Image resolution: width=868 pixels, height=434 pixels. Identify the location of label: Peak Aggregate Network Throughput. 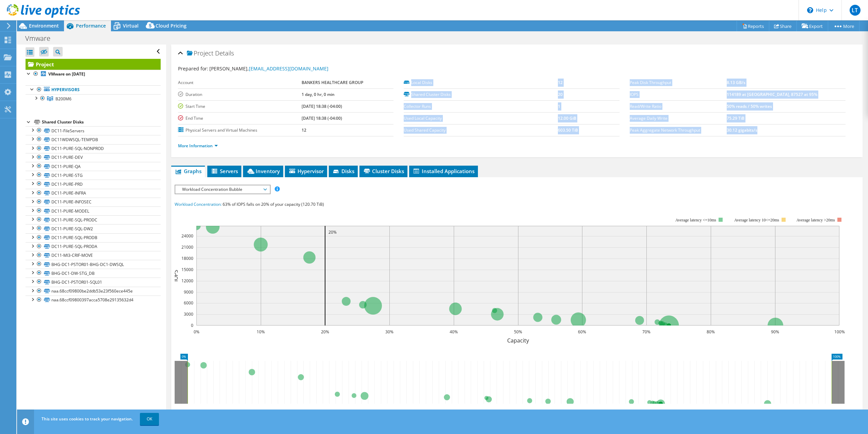
(678, 130).